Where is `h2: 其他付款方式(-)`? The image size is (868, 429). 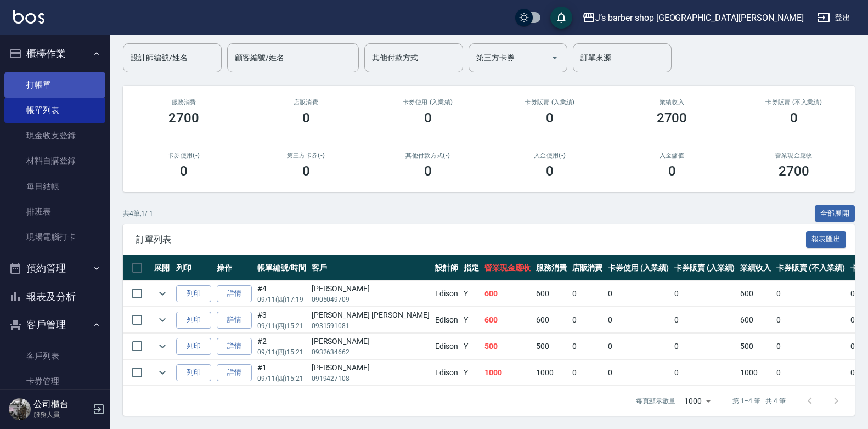 h2: 其他付款方式(-) is located at coordinates (428, 155).